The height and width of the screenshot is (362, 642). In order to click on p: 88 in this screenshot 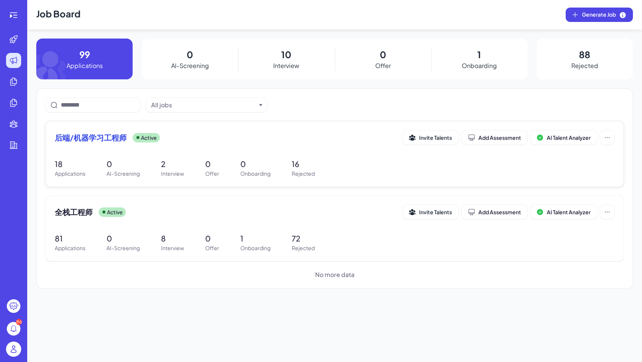, I will do `click(585, 54)`.